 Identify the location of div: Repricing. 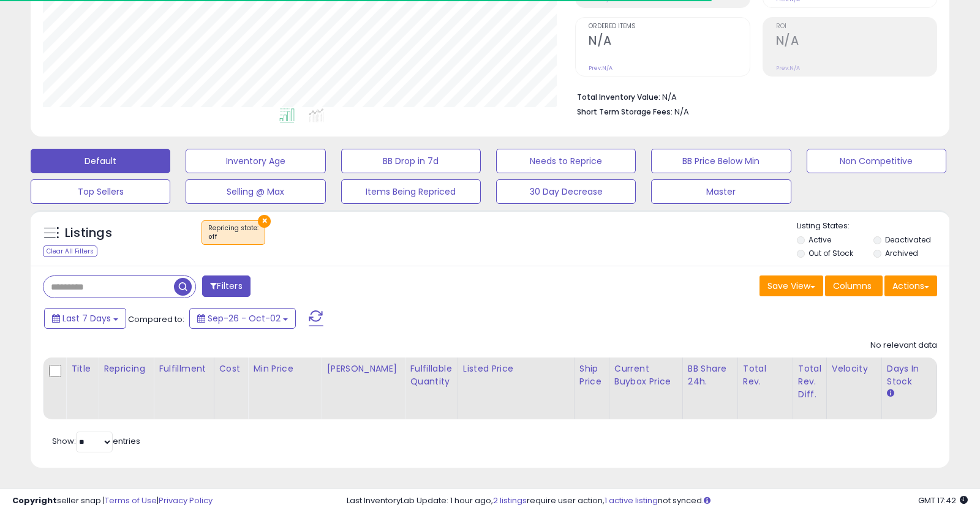
(126, 368).